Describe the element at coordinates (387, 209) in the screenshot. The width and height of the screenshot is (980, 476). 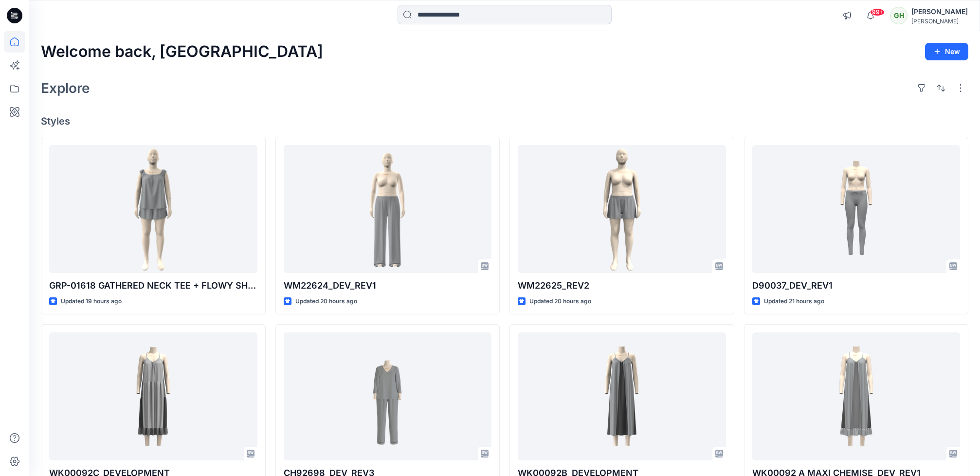
I see `a: WM22624_DEV_REV1` at that location.